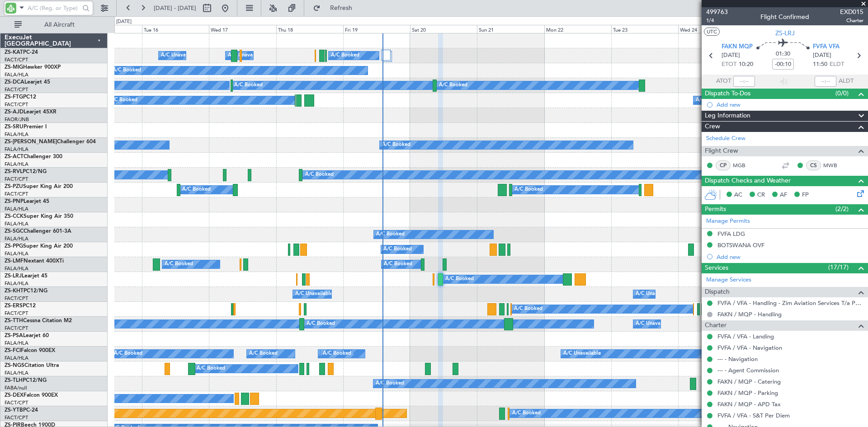  Describe the element at coordinates (738, 195) in the screenshot. I see `span: AC` at that location.